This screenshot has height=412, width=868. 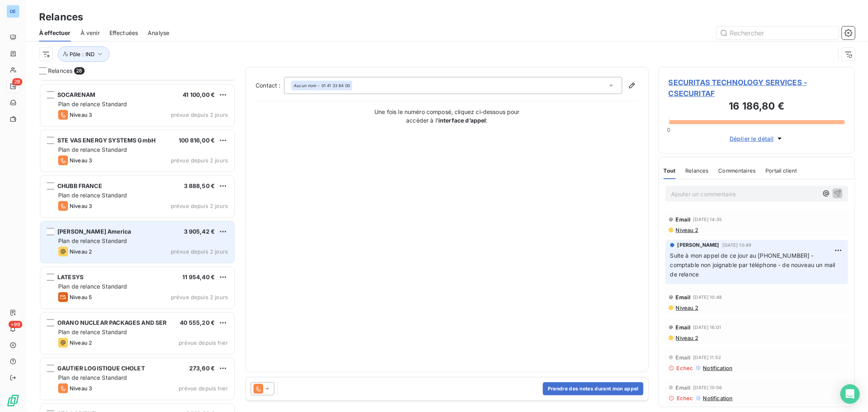 What do you see at coordinates (321, 85) in the screenshot?
I see `div: - 01 41 33 84 00` at bounding box center [321, 85].